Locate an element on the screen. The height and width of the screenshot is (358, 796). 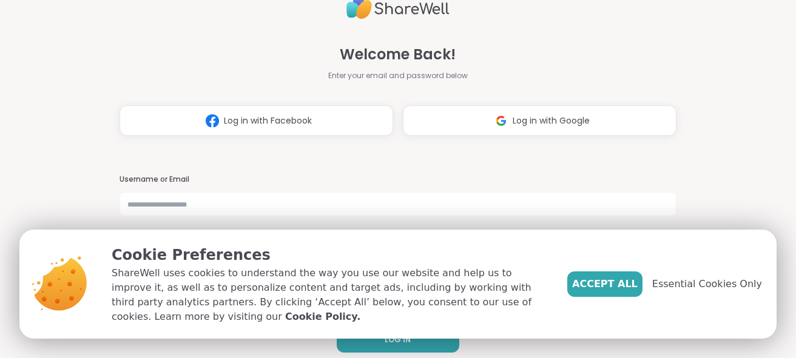
span: Log in with Facebook is located at coordinates (268, 121).